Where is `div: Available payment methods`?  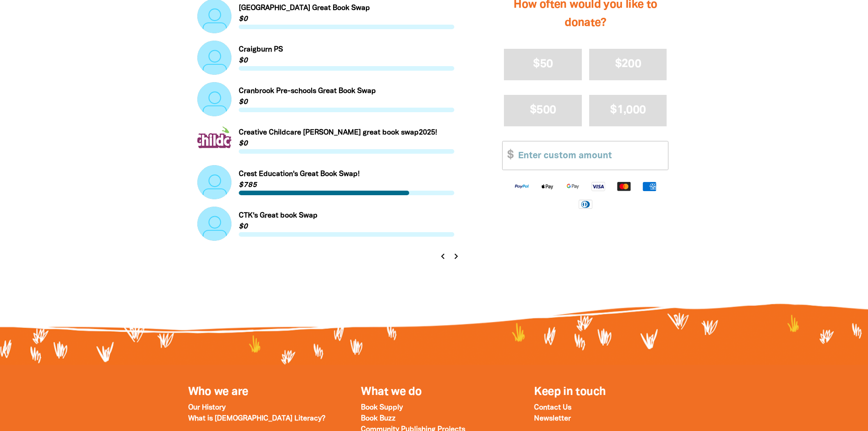
div: Available payment methods is located at coordinates (585, 194).